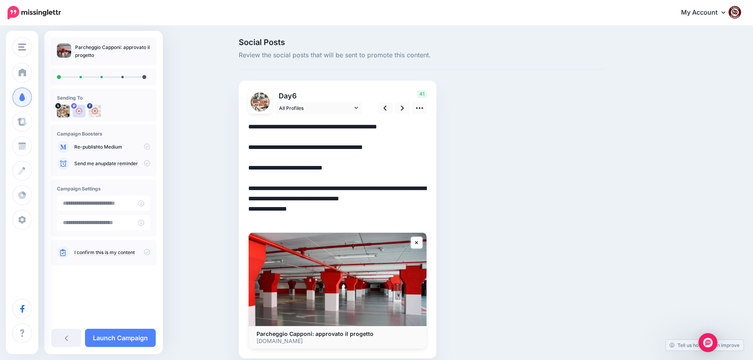 The image size is (753, 360). I want to click on img: user_default_image.png, so click(79, 111).